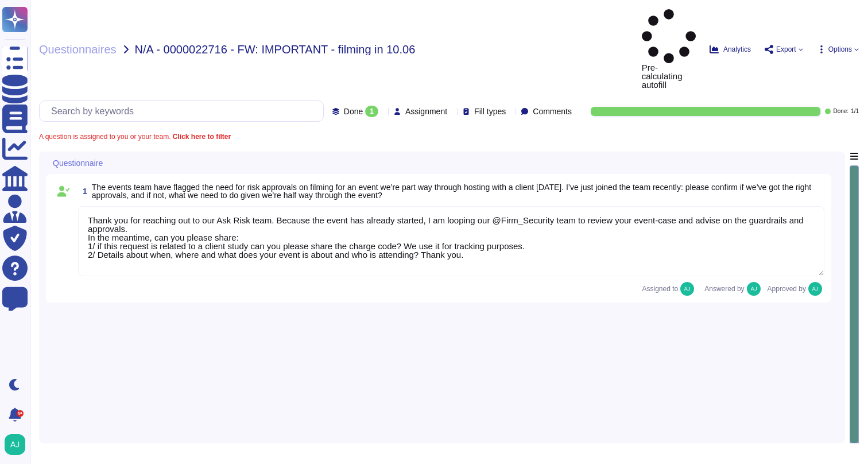  What do you see at coordinates (184, 111) in the screenshot?
I see `input: Search by keywords` at bounding box center [184, 111].